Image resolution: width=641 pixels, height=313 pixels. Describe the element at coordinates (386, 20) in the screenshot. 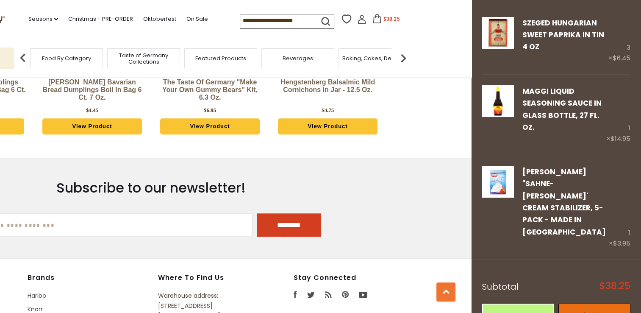

I see `button: $38.25` at that location.